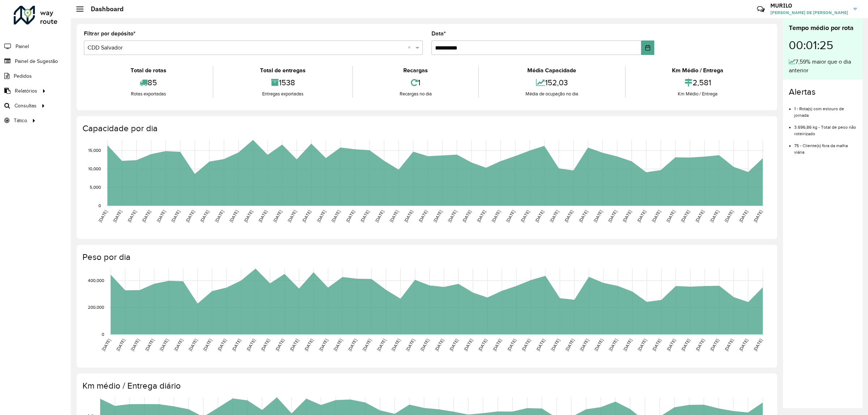  Describe the element at coordinates (25, 106) in the screenshot. I see `span: Consultas` at that location.